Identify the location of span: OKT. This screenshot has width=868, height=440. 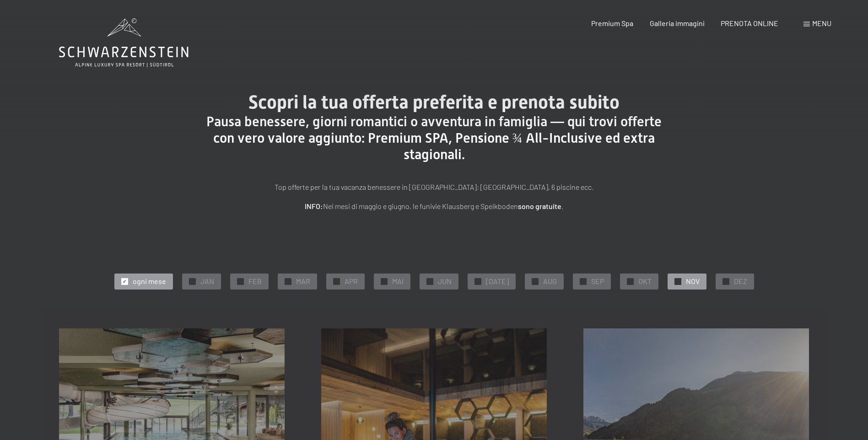
(644, 281).